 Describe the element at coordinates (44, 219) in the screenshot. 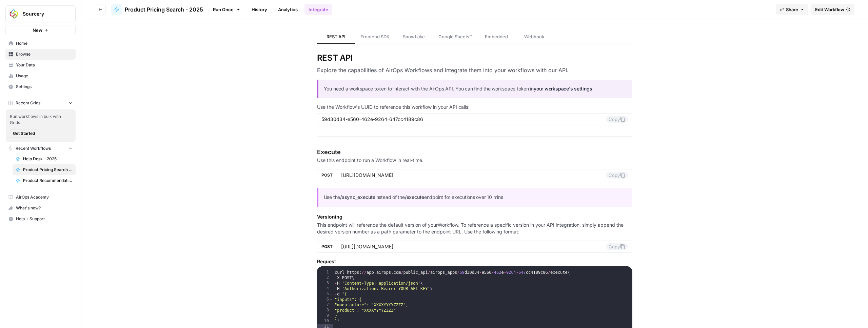

I see `span: Help + Support` at that location.